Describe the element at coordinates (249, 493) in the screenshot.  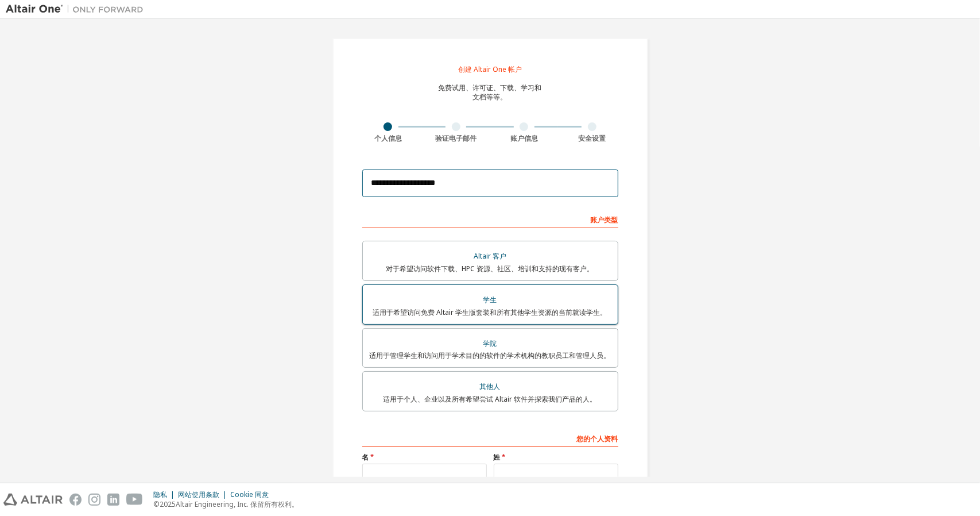
I see `font: Cookie 同意` at that location.